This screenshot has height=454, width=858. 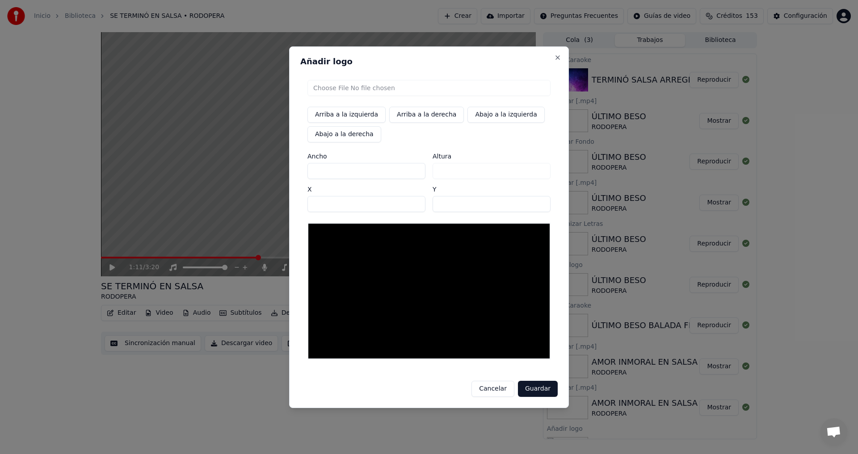 What do you see at coordinates (506, 115) in the screenshot?
I see `button: Abajo a la izquierda` at bounding box center [506, 115].